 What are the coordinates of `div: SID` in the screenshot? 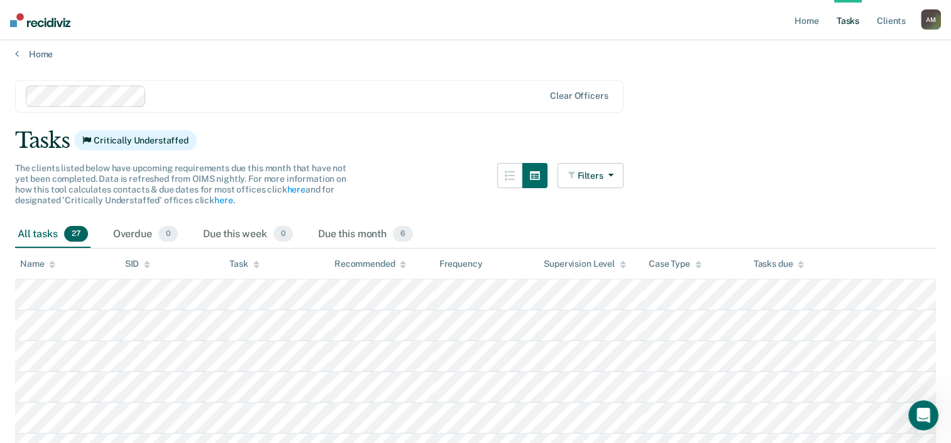 It's located at (138, 263).